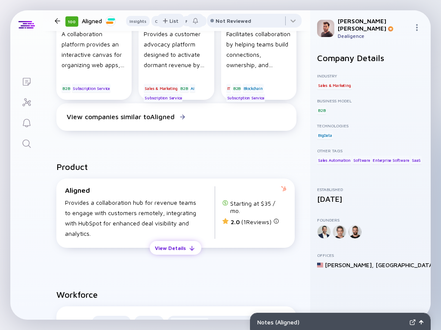  What do you see at coordinates (416, 160) in the screenshot?
I see `div: SaaS` at bounding box center [416, 160].